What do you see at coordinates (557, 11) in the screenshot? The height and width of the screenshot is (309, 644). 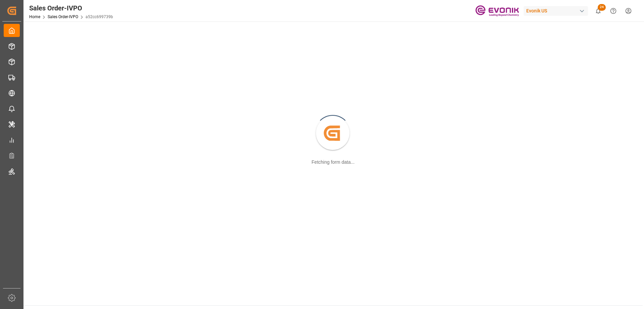 I see `button: Evonik US` at bounding box center [557, 11].